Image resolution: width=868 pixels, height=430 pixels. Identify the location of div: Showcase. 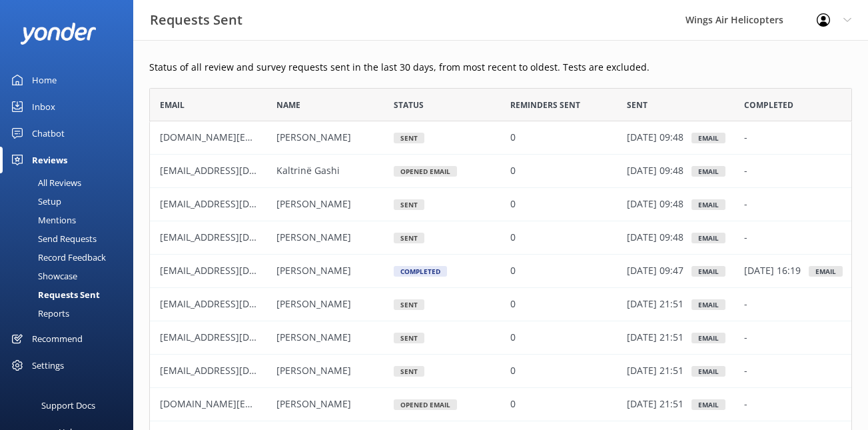
(43, 276).